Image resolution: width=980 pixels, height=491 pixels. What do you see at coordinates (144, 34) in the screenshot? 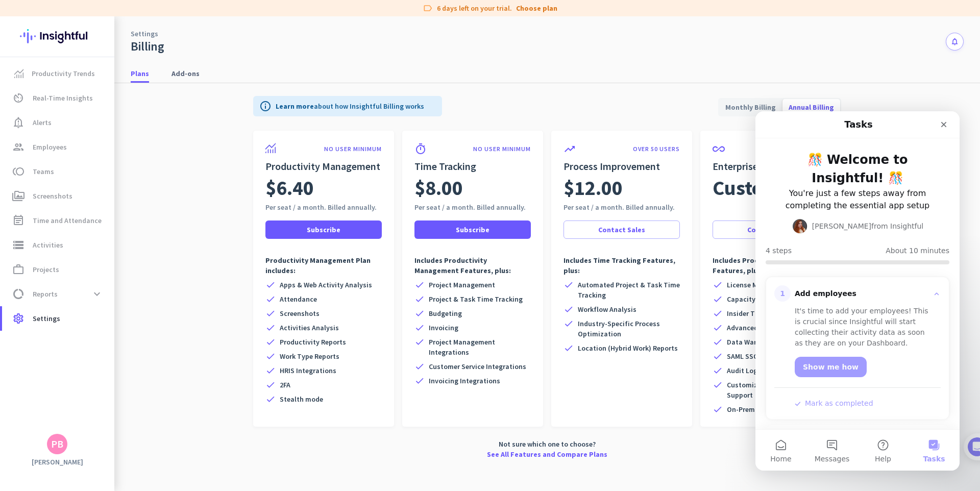
I see `a: Settings` at bounding box center [144, 34].